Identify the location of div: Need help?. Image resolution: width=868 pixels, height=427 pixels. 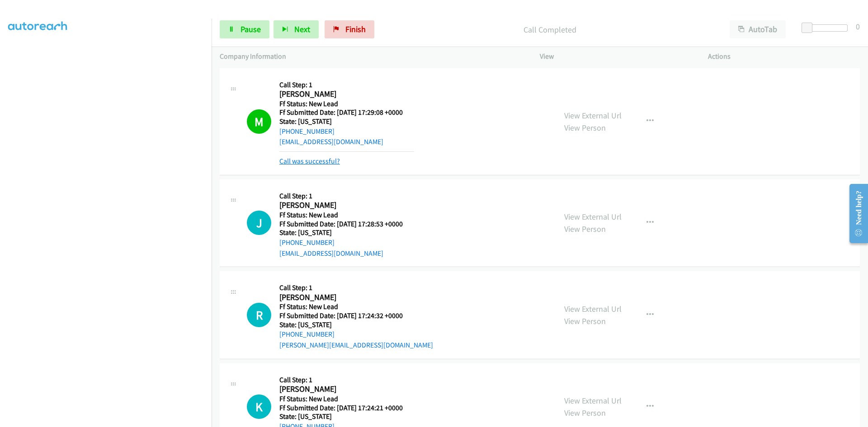
(17, 30).